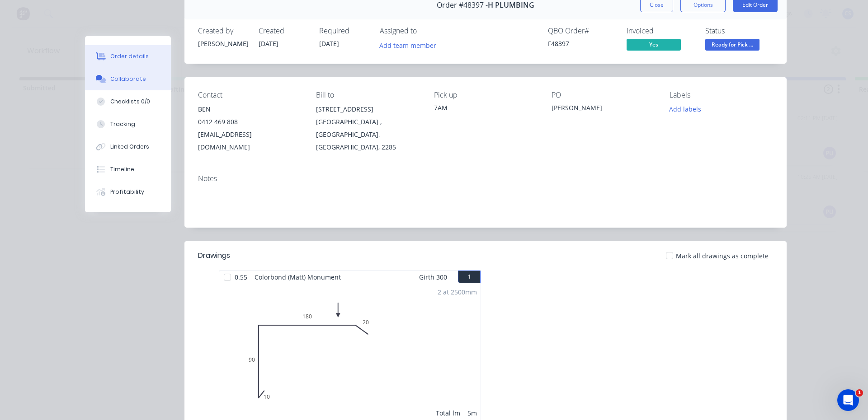  Describe the element at coordinates (128, 147) in the screenshot. I see `button: Linked Orders` at that location.